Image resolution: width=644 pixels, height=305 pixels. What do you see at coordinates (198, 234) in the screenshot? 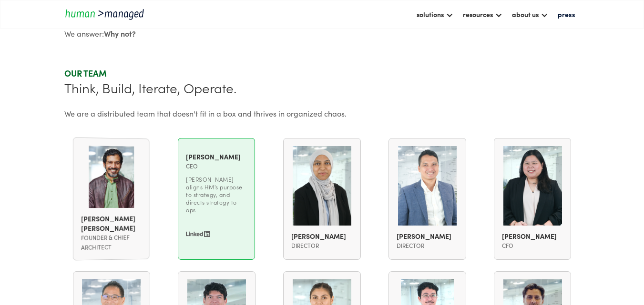
I see `img: LinkedIn` at bounding box center [198, 234].